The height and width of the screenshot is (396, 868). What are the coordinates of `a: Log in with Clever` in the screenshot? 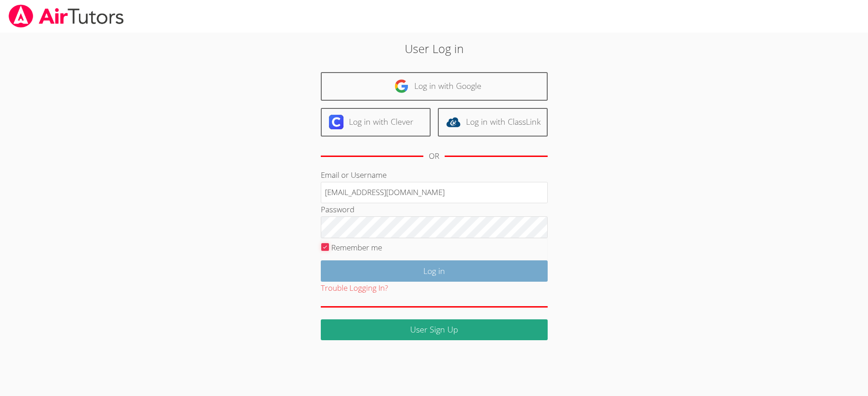 It's located at (376, 122).